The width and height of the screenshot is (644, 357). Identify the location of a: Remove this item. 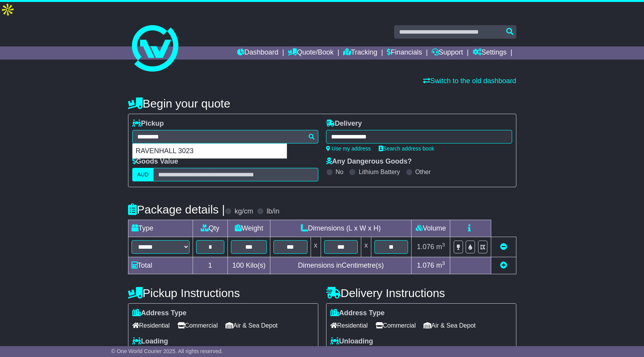
(504, 247).